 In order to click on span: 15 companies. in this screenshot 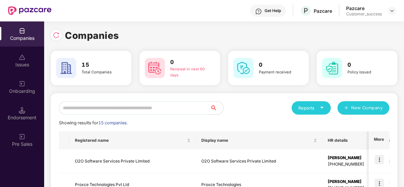, I will do `click(113, 122)`.